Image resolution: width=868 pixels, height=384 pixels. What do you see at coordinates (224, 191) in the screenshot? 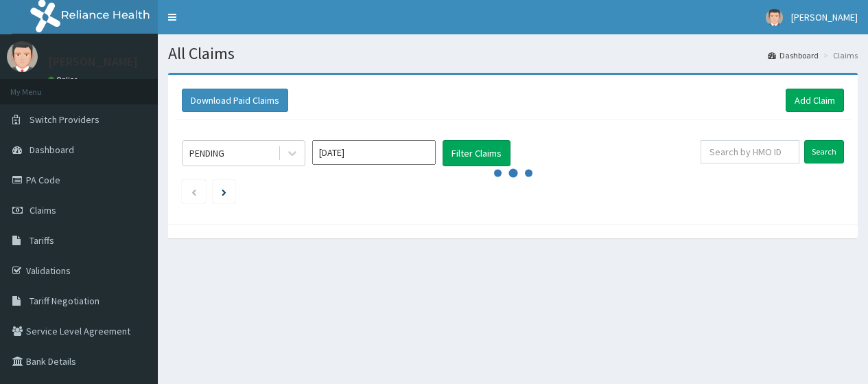
I see `a: Next page` at bounding box center [224, 191].